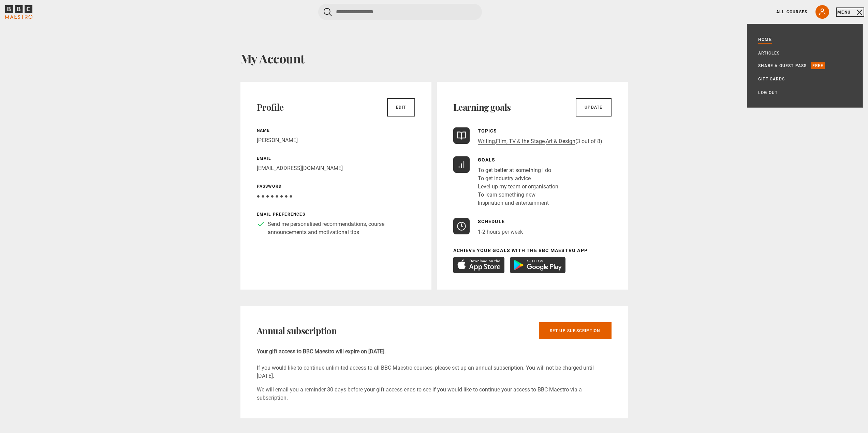  Describe the element at coordinates (532, 250) in the screenshot. I see `p: Achieve your goals with the BBC Maestro App` at that location.